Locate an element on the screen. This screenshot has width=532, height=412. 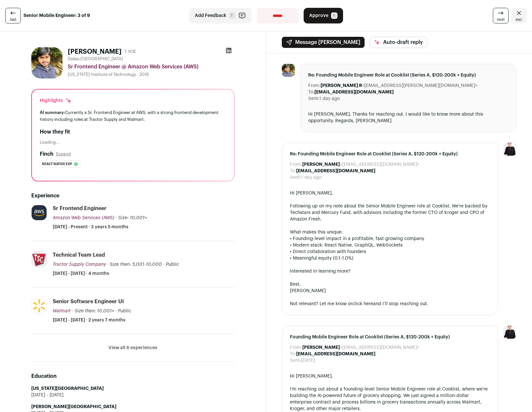
button: Add Feedback F is located at coordinates (220, 16).